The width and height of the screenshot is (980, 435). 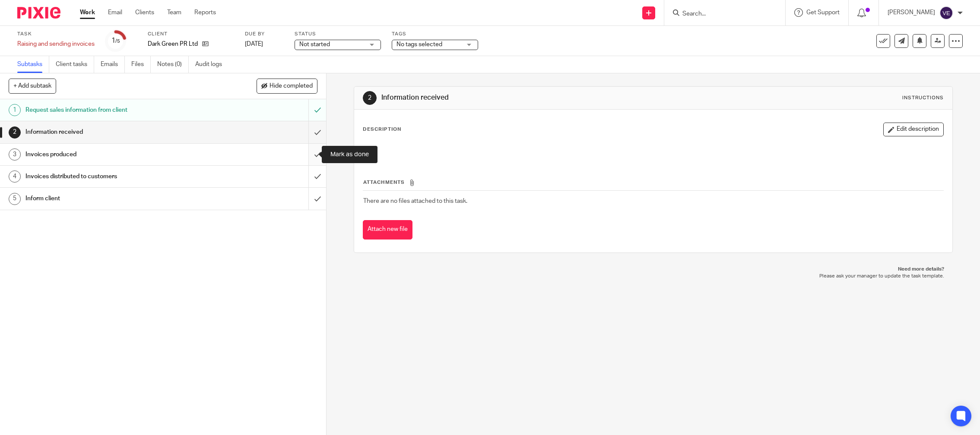 I want to click on span: Get Support, so click(x=823, y=13).